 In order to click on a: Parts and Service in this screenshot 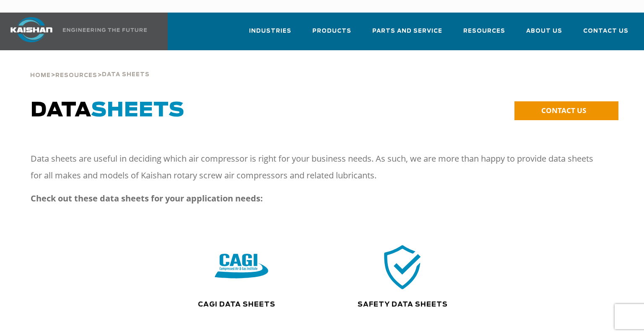, I will do `click(407, 34)`.